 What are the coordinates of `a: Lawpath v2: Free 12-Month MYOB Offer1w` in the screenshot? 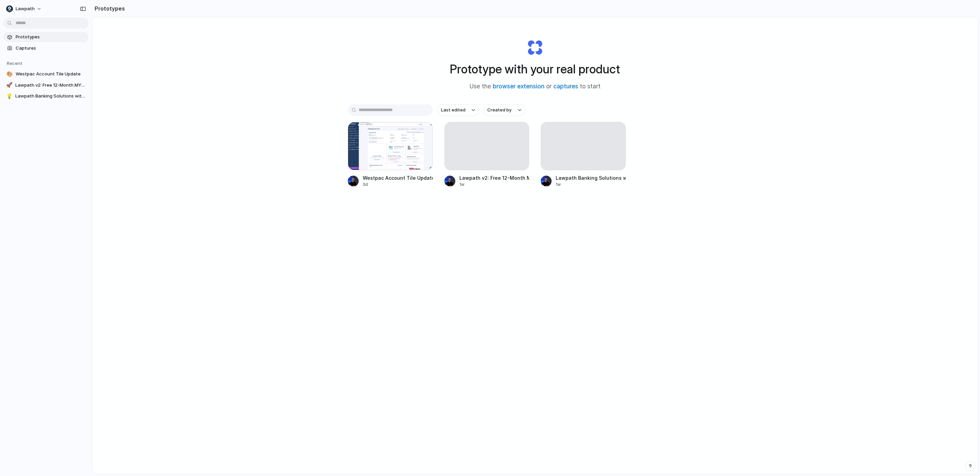 It's located at (487, 154).